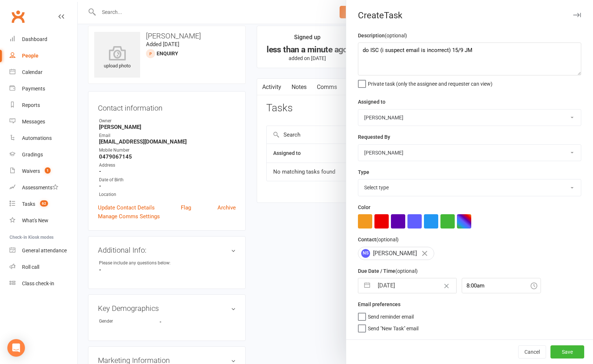  What do you see at coordinates (36, 138) in the screenshot?
I see `div: Automations` at bounding box center [36, 138].